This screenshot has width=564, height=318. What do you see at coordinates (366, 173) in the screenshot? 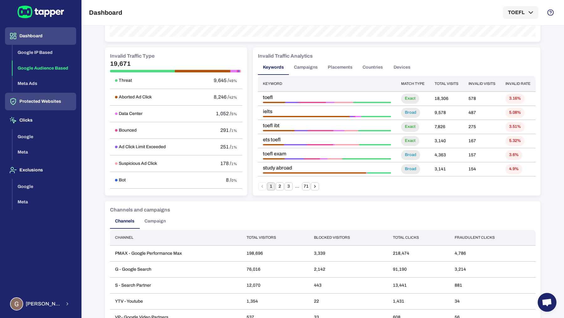
I see `div: Data Center • 1` at bounding box center [366, 173].